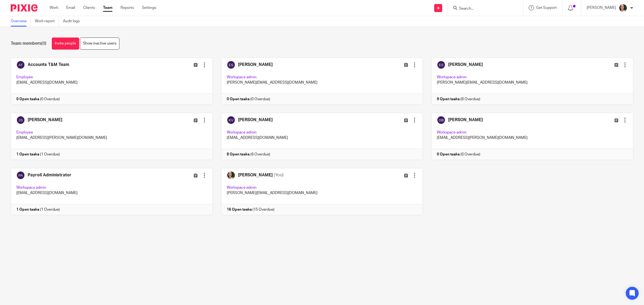  Describe the element at coordinates (47, 21) in the screenshot. I see `a: Work report` at that location.